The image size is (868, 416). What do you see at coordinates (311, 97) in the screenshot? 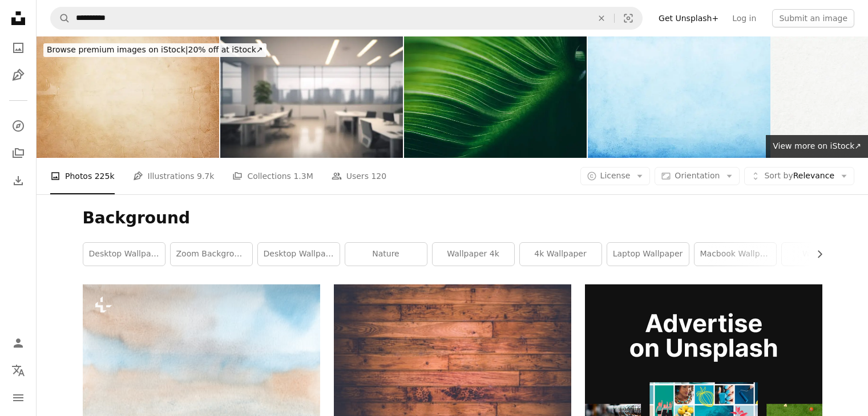
I see `img: Defocused background image of a workspace in a modern office.` at bounding box center [311, 97].